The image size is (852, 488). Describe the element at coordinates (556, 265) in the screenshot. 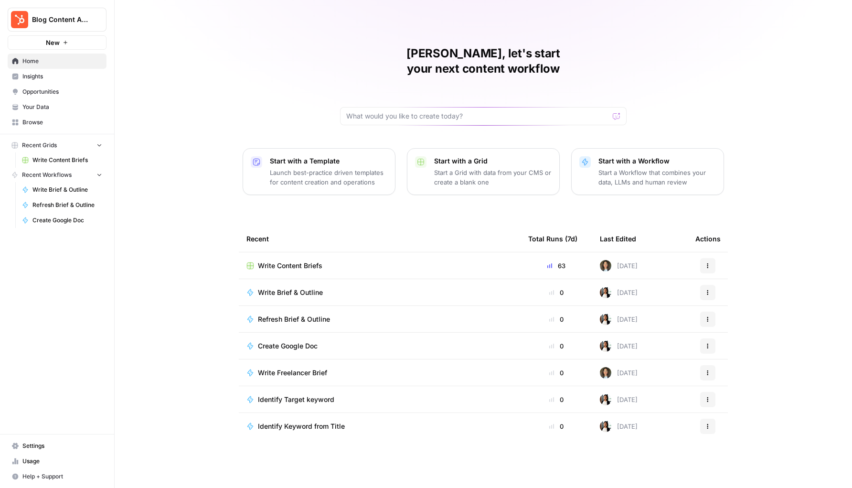

I see `div: 63` at that location.